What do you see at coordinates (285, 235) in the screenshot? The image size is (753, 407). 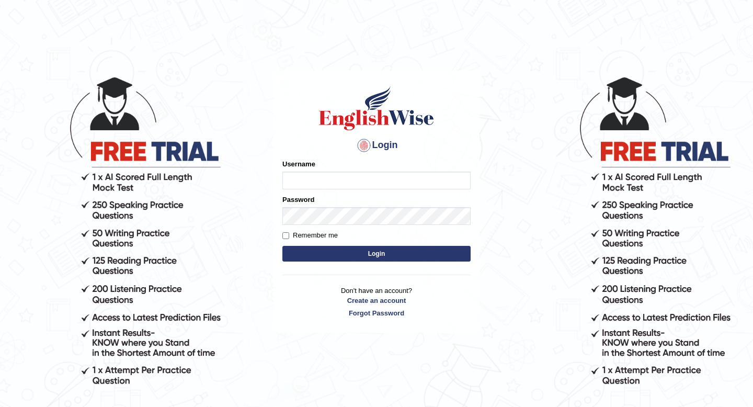 I see `input: Remember me` at bounding box center [285, 235].